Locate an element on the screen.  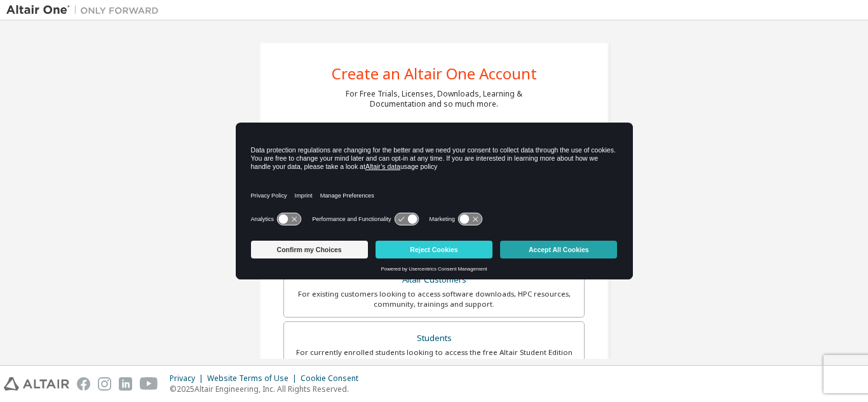
img: instagram.svg is located at coordinates (104, 384).